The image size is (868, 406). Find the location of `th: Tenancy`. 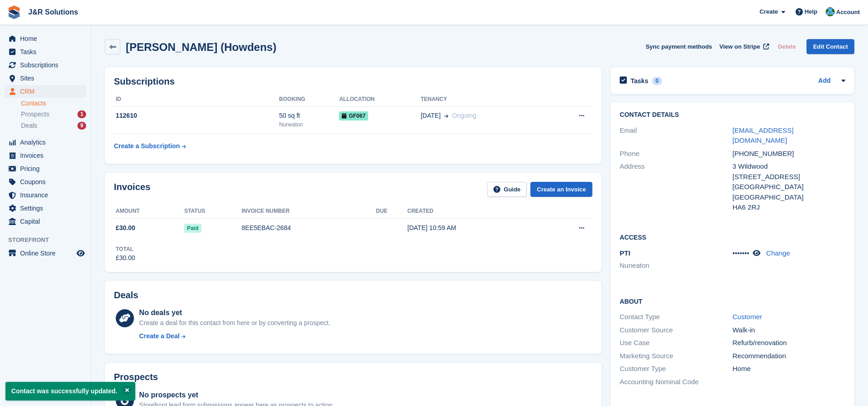

th: Tenancy is located at coordinates (484, 100).